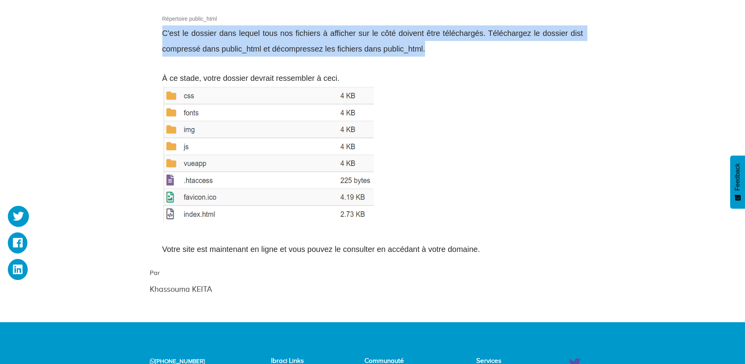 This screenshot has width=745, height=364. What do you see at coordinates (334, 282) in the screenshot?
I see `div: Par` at bounding box center [334, 282].